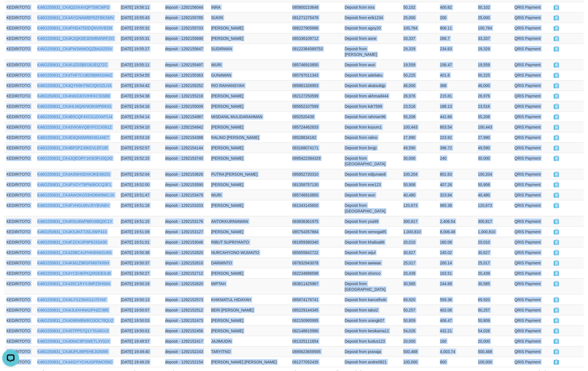 This screenshot has width=588, height=371. What do you see at coordinates (75, 117) in the screenshot?
I see `a: K46O250831_CK4B5CQF4XCG1DXMTU4` at bounding box center [75, 117].